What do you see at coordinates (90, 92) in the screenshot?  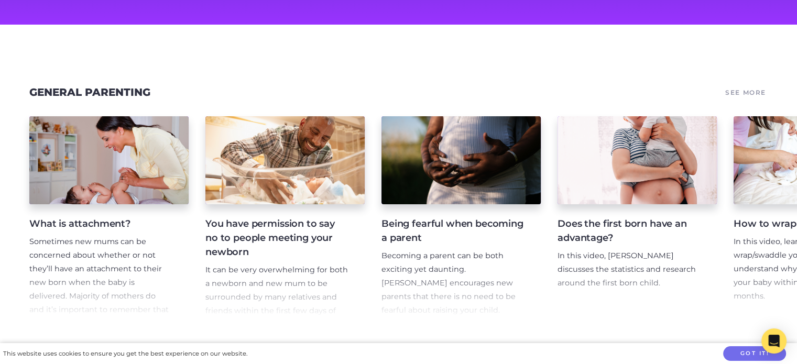 I see `a: General Parenting` at bounding box center [90, 92].